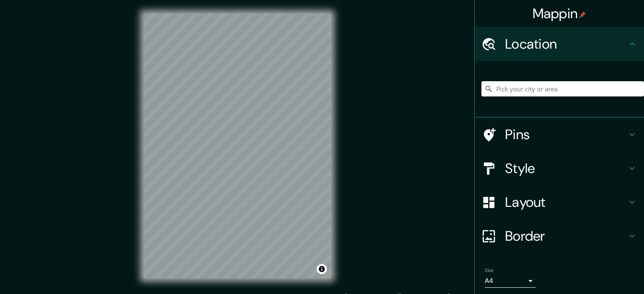 The image size is (644, 294). What do you see at coordinates (563, 89) in the screenshot?
I see `input: Pick your city or area` at bounding box center [563, 89].